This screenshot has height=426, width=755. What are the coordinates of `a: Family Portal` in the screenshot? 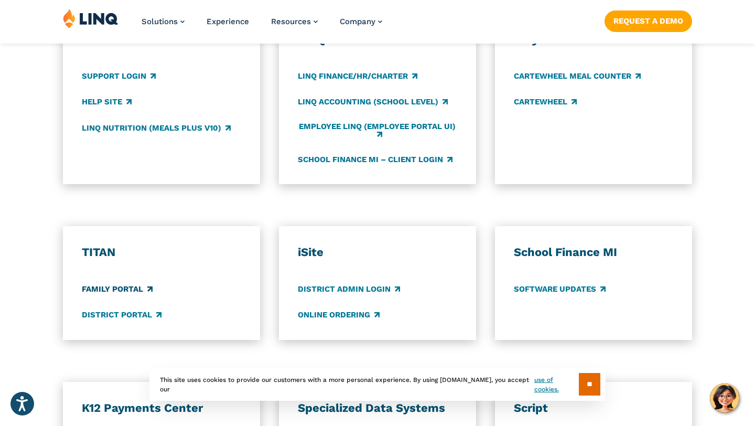 It's located at (117, 289).